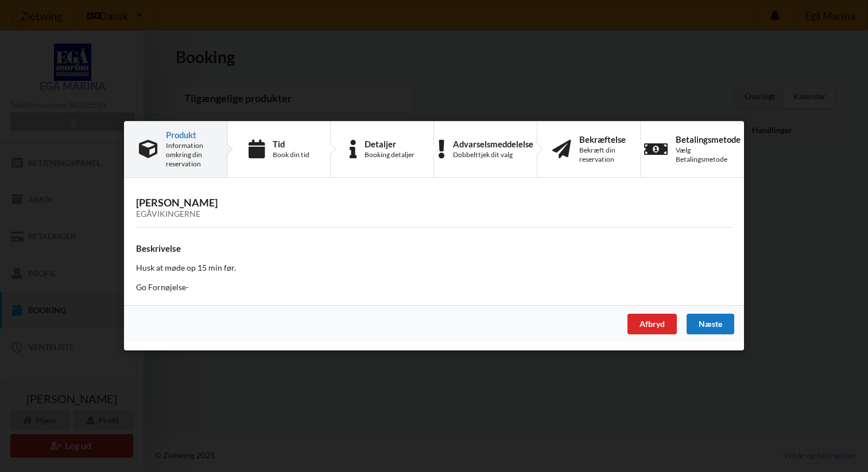  Describe the element at coordinates (389, 144) in the screenshot. I see `div: Detaljer` at that location.